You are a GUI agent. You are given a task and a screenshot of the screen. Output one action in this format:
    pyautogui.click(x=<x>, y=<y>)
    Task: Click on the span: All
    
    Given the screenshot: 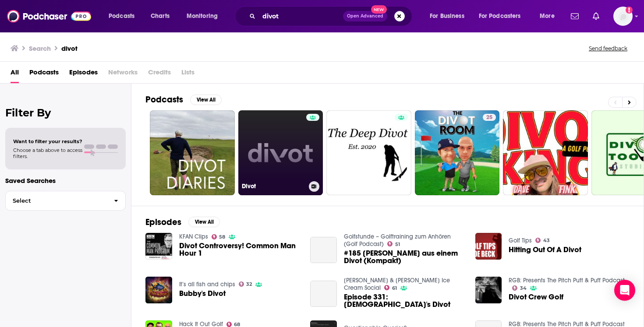 What is the action you would take?
    pyautogui.click(x=14, y=74)
    